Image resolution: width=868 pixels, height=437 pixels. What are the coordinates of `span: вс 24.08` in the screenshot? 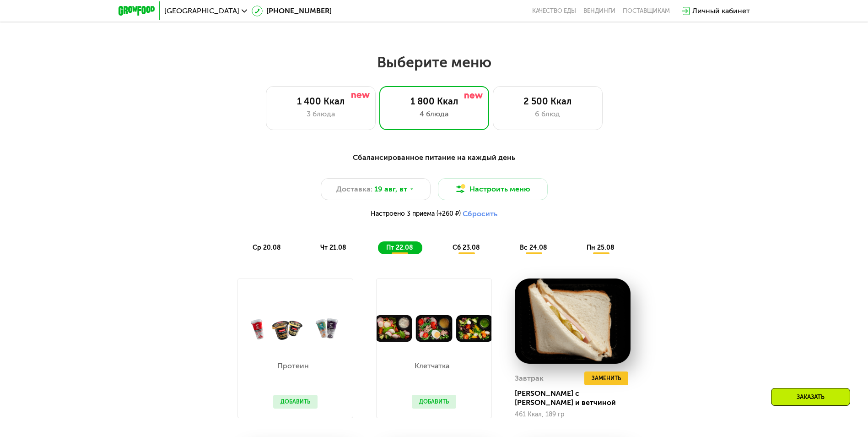 It's located at (533, 247).